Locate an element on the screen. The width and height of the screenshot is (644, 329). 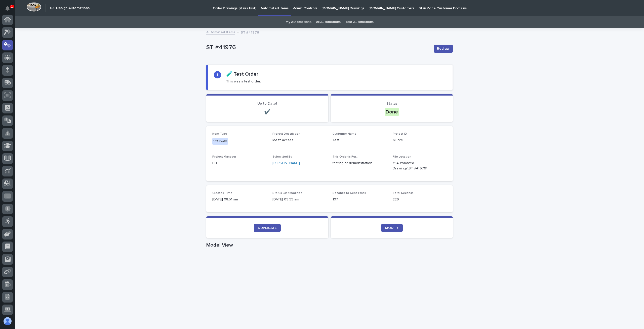
div: Notifications1 is located at coordinates (9, 10).